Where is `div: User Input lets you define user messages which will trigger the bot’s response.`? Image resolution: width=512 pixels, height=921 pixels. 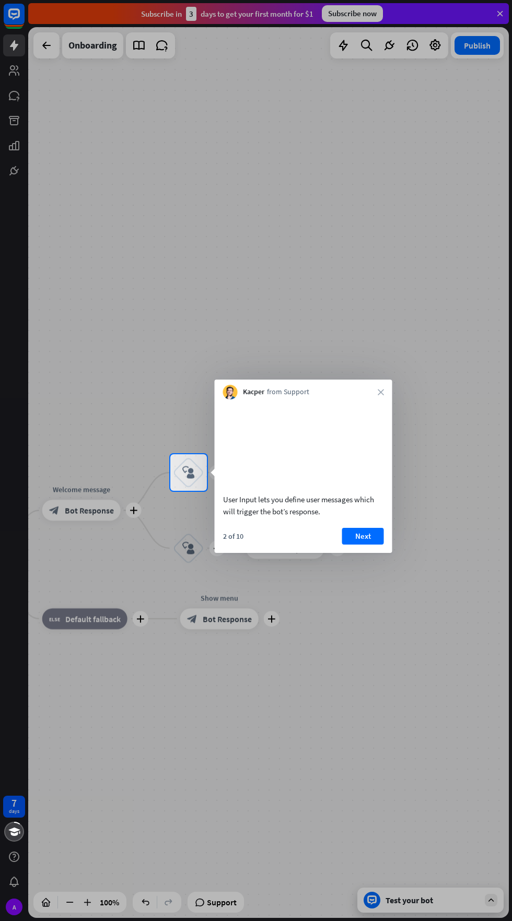
div: User Input lets you define user messages which will trigger the bot’s response. is located at coordinates (303, 505).